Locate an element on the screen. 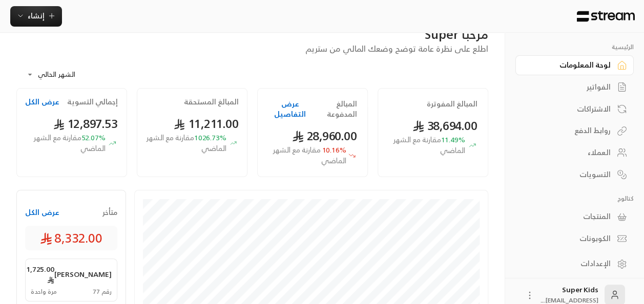  h2: المبالغ المدفوعة is located at coordinates (335, 109).